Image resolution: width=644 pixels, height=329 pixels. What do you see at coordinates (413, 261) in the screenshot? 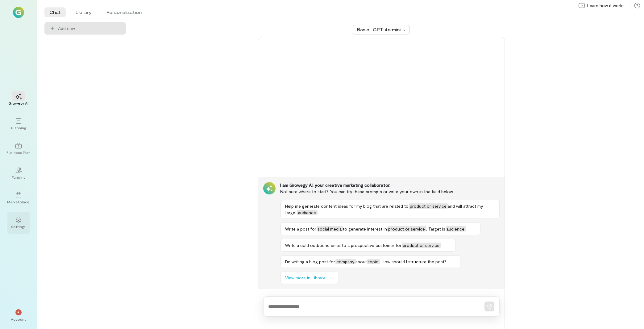
I see `span: . How should I structure the post?` at bounding box center [413, 261].